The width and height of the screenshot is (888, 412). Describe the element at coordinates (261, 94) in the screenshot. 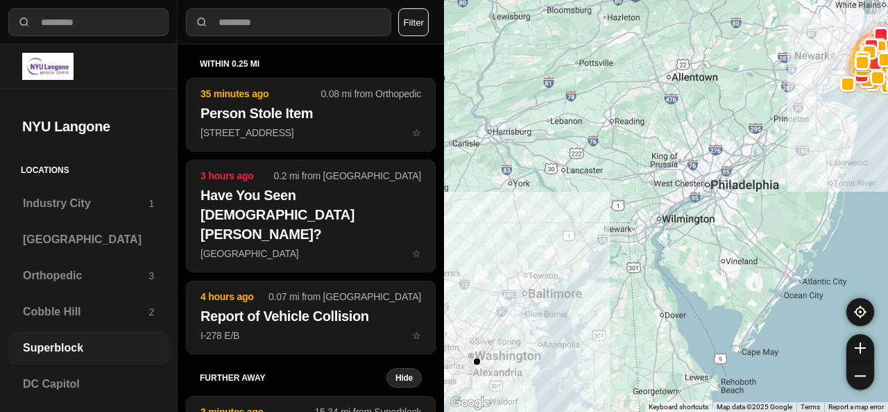

I see `p: 35 minutes ago` at that location.